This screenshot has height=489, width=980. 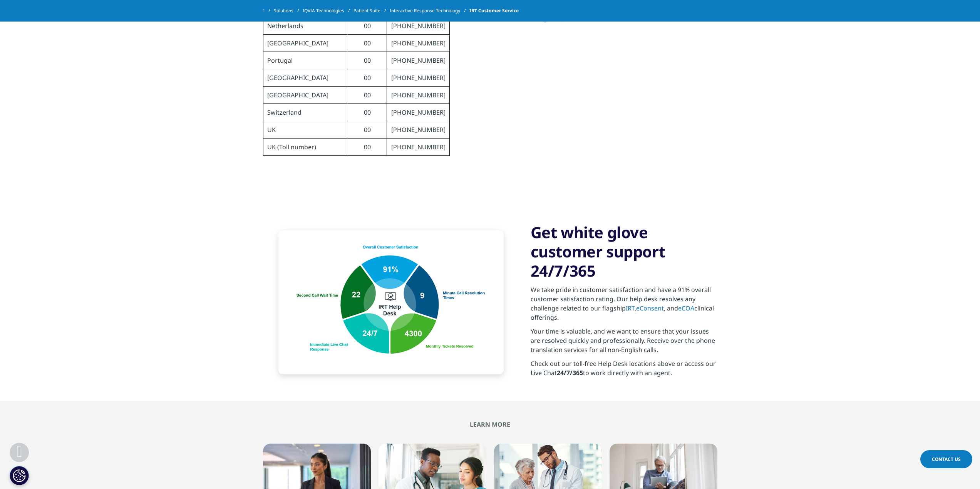 I want to click on td: Portugal, so click(x=305, y=61).